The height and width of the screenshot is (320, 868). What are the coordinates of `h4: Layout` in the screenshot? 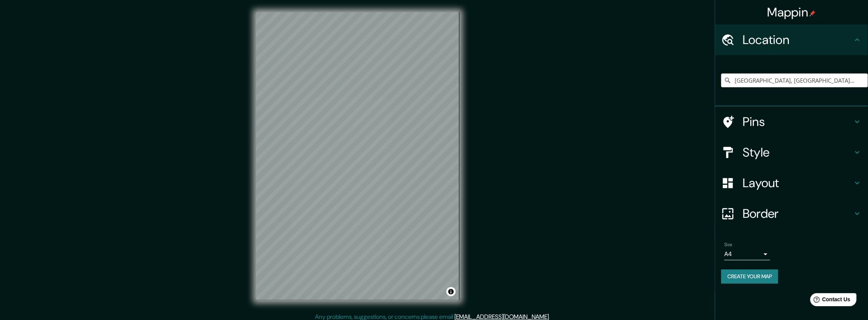 It's located at (797, 183).